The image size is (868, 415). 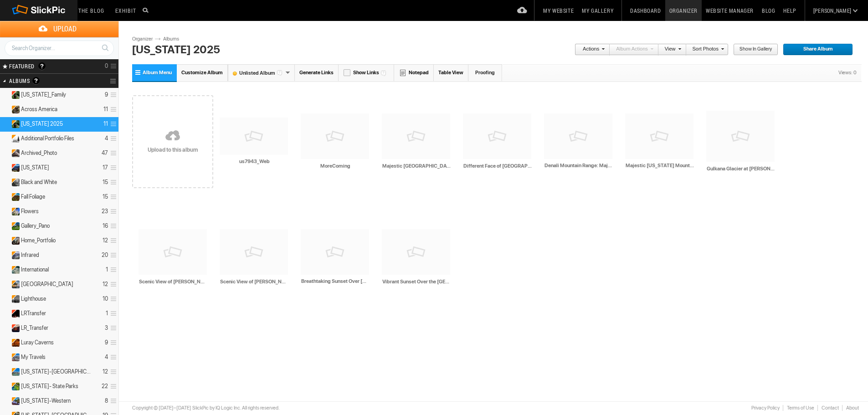 I want to click on a: Show in Gallery, so click(x=756, y=50).